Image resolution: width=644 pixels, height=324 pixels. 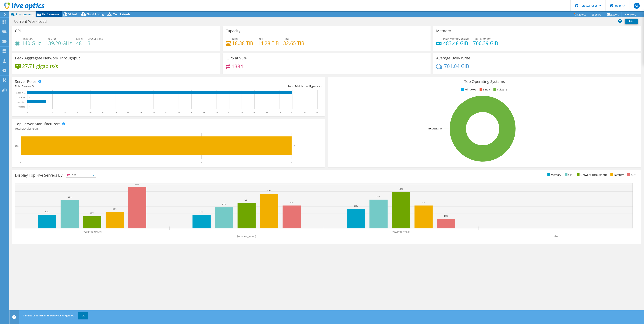 What do you see at coordinates (33, 21) in the screenshot?
I see `h1: Current Work Load` at bounding box center [33, 21].